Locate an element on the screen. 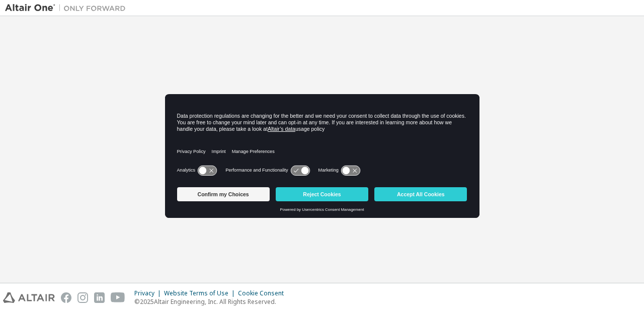  img: altair_logo.svg is located at coordinates (29, 298).